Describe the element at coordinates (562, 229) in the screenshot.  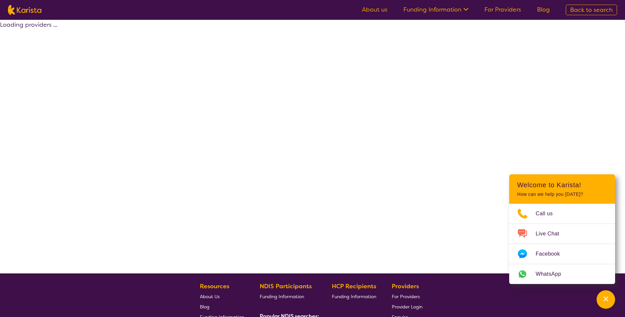
I see `div: Channel Menu` at that location.